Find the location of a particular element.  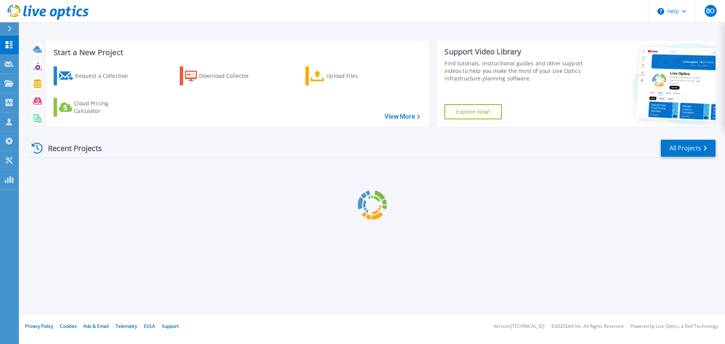

h3: Start a New Project is located at coordinates (237, 52).